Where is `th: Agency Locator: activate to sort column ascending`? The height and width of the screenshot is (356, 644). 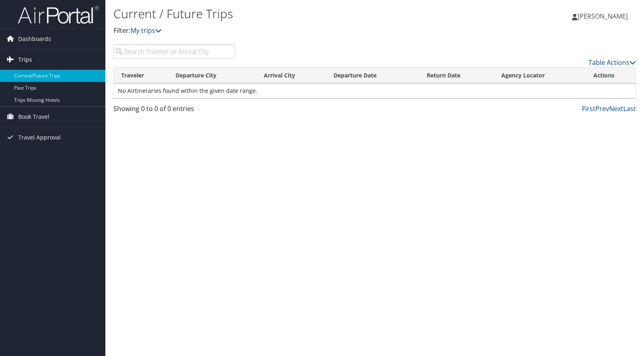 th: Agency Locator: activate to sort column ascending is located at coordinates (540, 75).